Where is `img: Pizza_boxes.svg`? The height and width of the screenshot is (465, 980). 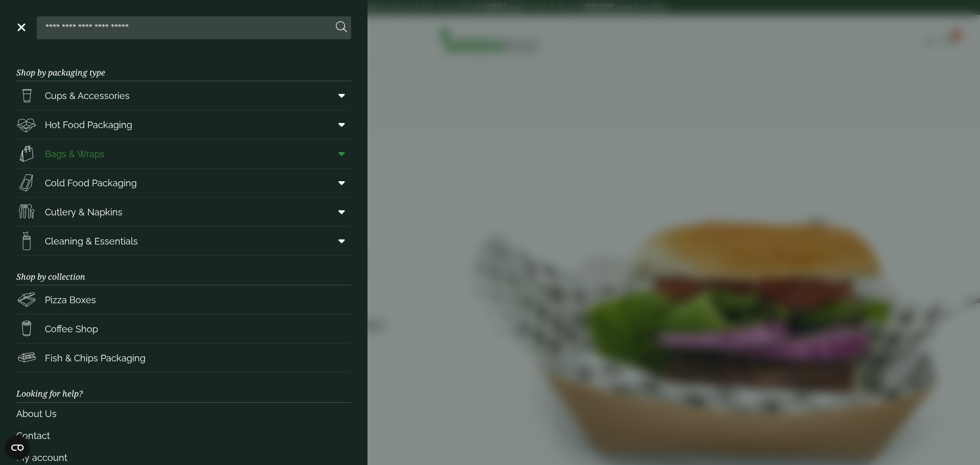
img: Pizza_boxes.svg is located at coordinates (26, 299).